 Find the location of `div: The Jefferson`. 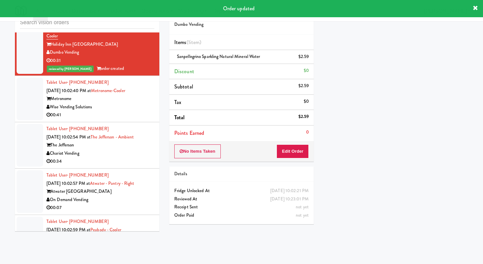

div: The Jefferson is located at coordinates (100, 145).